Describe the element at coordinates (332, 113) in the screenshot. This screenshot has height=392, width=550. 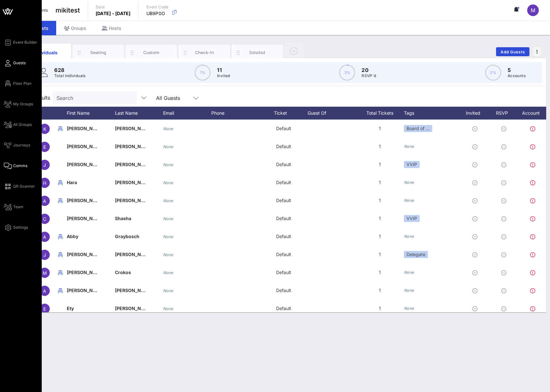
I see `div: Guest Of` at that location.